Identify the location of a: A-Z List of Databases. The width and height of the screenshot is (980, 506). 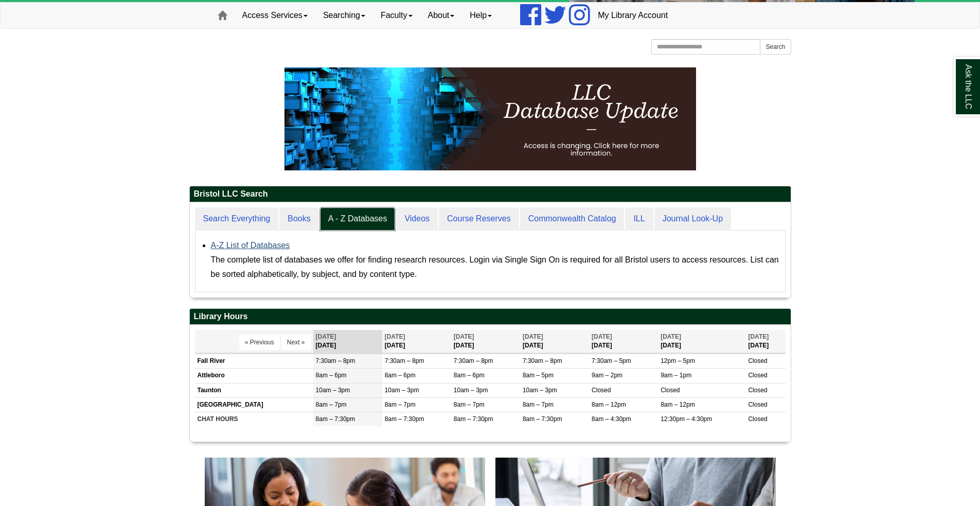
(251, 245).